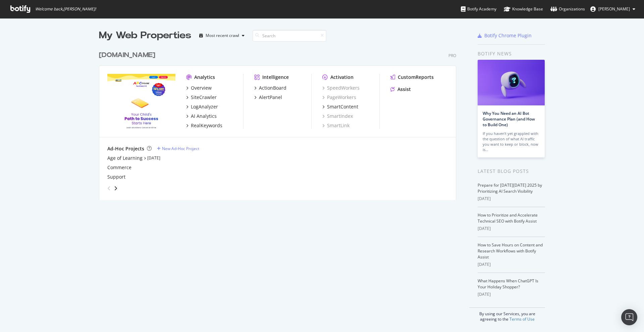  I want to click on div: SmartLink, so click(336, 125).